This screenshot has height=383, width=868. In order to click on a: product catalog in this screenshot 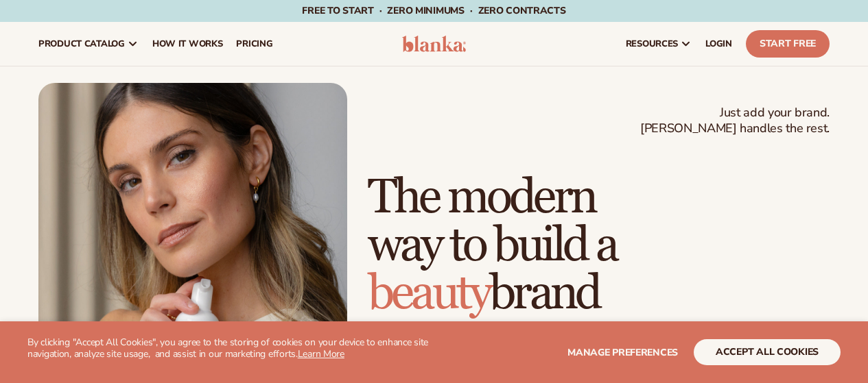, I will do `click(89, 44)`.